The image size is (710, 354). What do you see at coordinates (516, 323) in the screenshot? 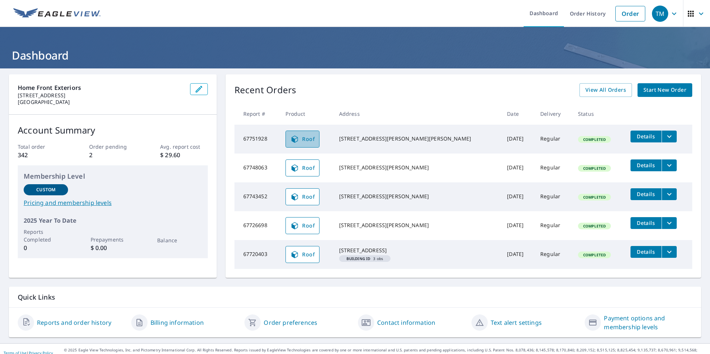
I see `a: Text alert settings` at bounding box center [516, 323].